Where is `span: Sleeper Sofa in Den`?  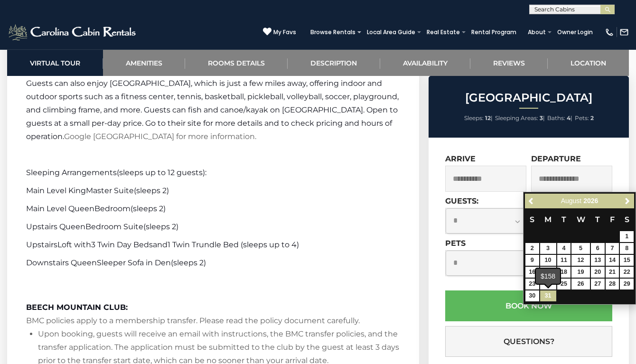
span: Sleeper Sofa in Den is located at coordinates (134, 263).